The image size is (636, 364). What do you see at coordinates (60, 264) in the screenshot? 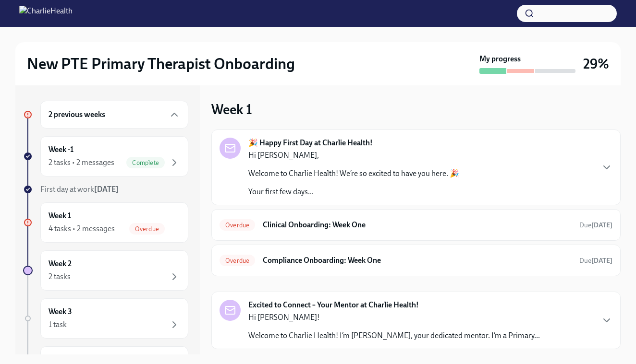
I see `h6: Week 2` at bounding box center [60, 264].